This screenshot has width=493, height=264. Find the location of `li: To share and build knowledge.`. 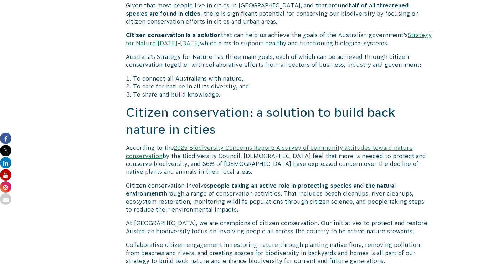

li: To share and build knowledge. is located at coordinates (282, 94).